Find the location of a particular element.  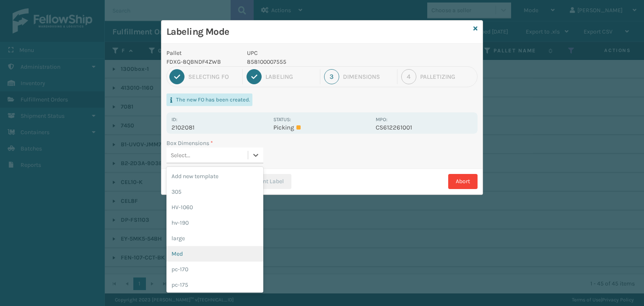

div: pc-175 is located at coordinates (215, 285).